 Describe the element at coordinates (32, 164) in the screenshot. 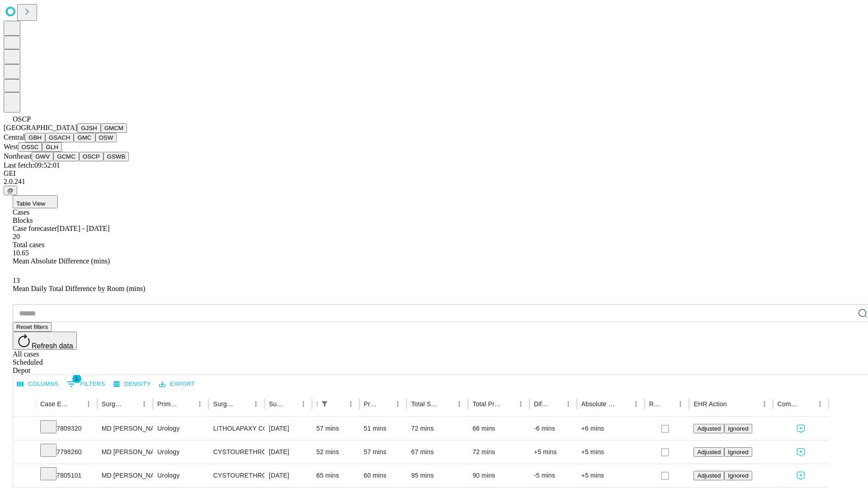

I see `span: Last fetch: 09:52:01` at that location.